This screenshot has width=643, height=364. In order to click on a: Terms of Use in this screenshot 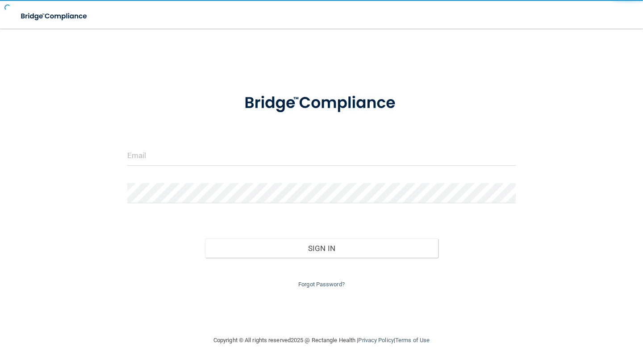, I will do `click(412, 340)`.